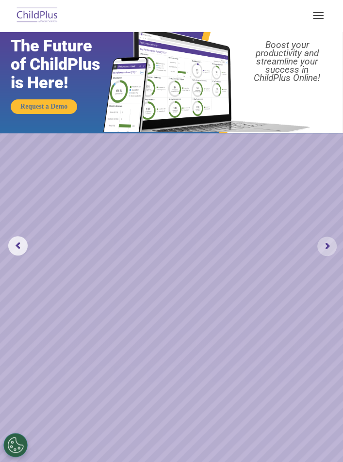  I want to click on span: Last name, so click(160, 67).